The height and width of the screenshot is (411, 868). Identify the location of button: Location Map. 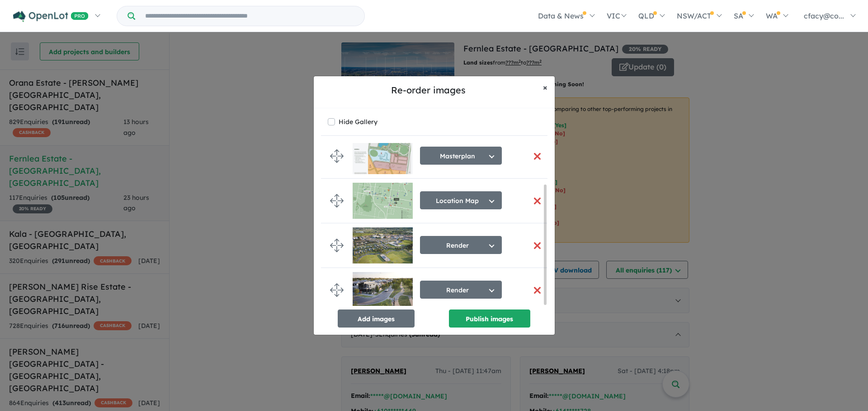
(460, 200).